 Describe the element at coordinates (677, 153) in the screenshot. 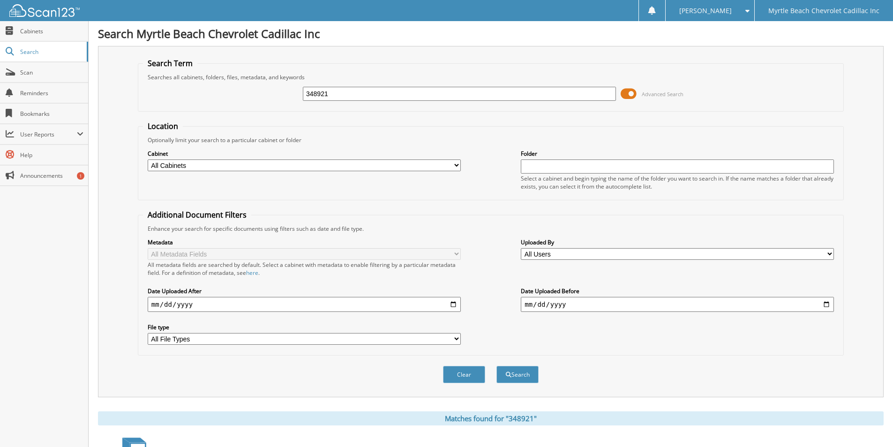

I see `label: Folder` at that location.